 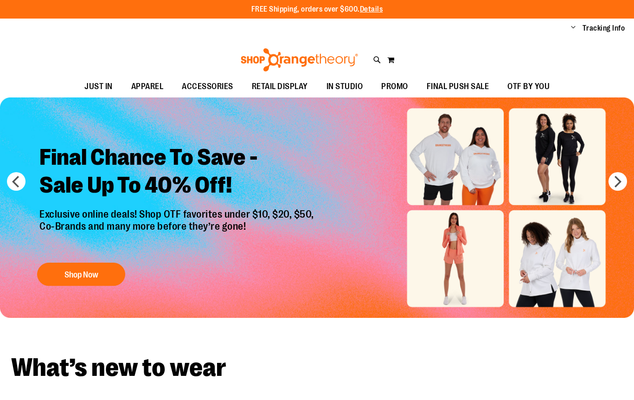 I want to click on a: IN STUDIO, so click(x=345, y=87).